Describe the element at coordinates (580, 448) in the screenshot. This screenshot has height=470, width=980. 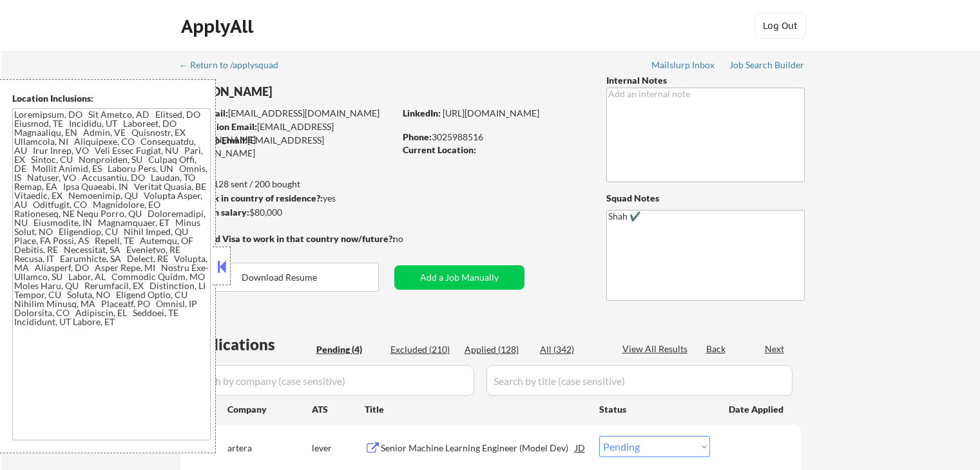
I see `div: JD` at that location.